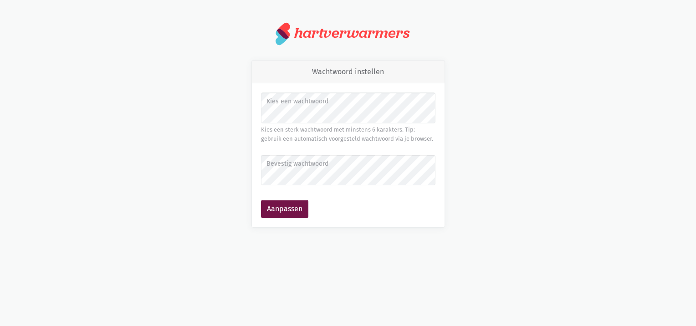 This screenshot has height=326, width=696. I want to click on div: Kies een sterk wachtwoord met minstens 6 karakters. Tip: gebruik een automatisch voorgesteld wach..., so click(348, 134).